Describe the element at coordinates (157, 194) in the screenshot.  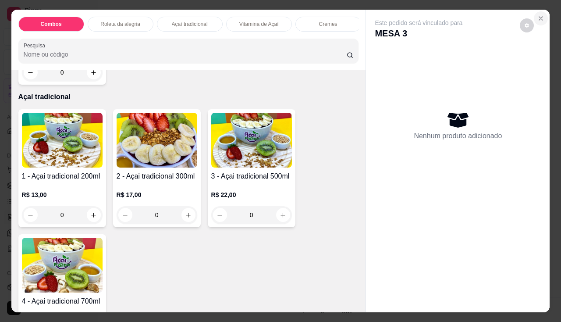
I see `p: R$ 17,00` at that location.